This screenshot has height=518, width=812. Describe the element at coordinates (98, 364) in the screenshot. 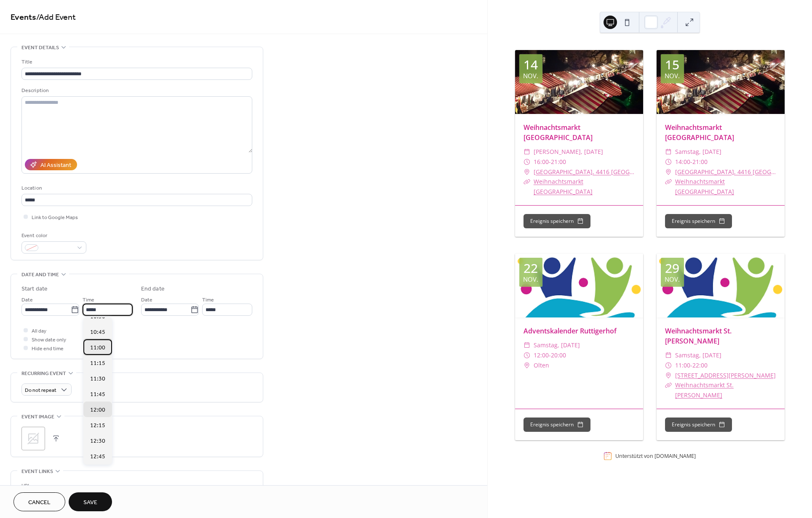

I see `span: 11:15` at that location.